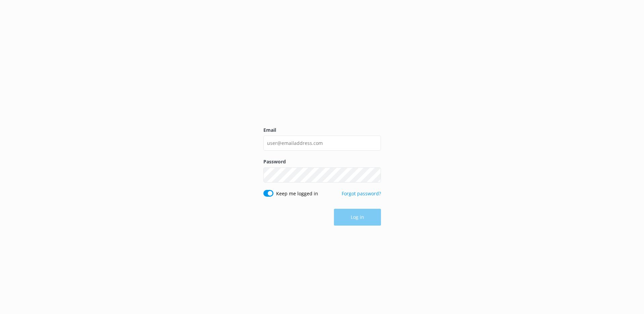 The image size is (644, 314). I want to click on label: Email, so click(322, 130).